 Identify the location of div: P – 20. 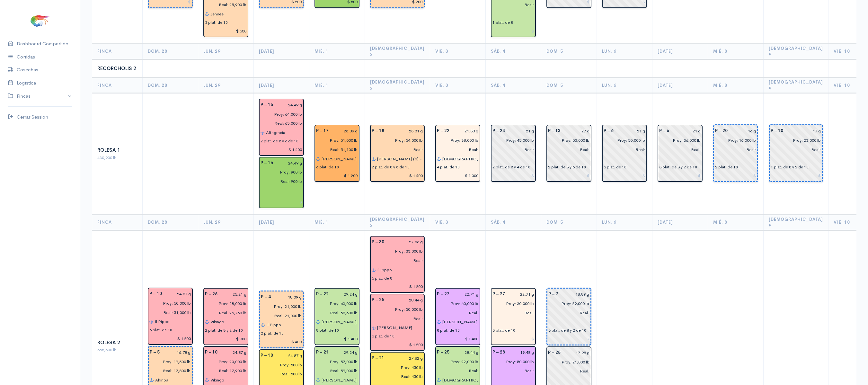
(721, 131).